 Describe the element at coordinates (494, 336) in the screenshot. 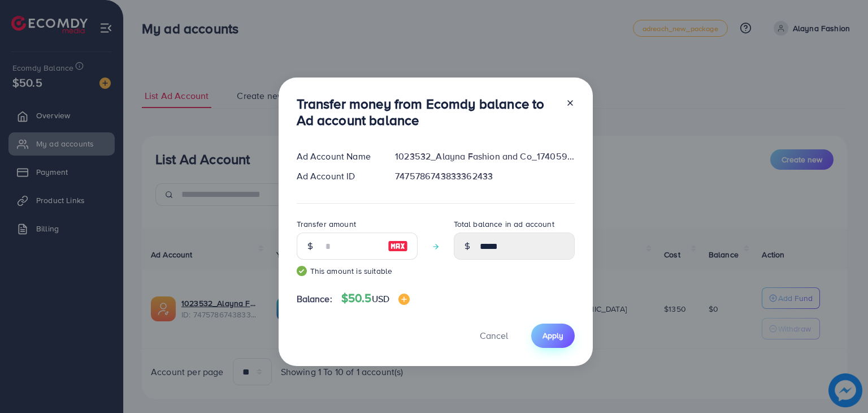

I see `span: Cancel` at that location.